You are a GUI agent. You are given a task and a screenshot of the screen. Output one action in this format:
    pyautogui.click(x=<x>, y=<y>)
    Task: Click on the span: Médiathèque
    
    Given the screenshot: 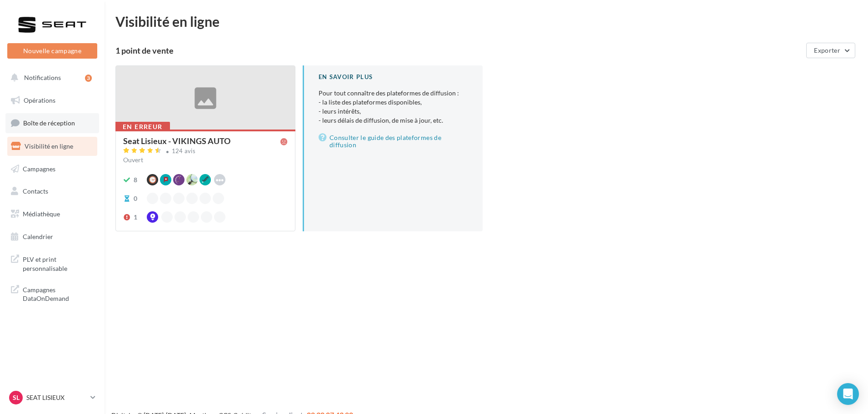 What is the action you would take?
    pyautogui.click(x=42, y=213)
    